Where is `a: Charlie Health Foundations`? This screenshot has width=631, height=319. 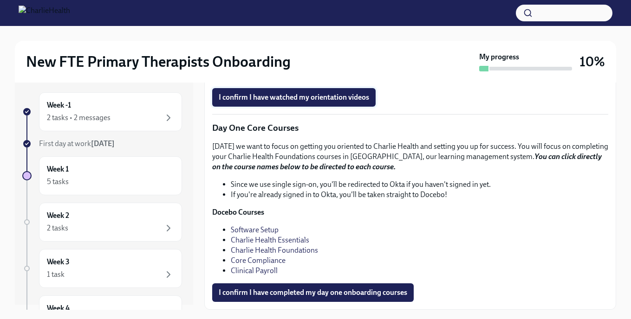
a: Charlie Health Foundations is located at coordinates (274, 250).